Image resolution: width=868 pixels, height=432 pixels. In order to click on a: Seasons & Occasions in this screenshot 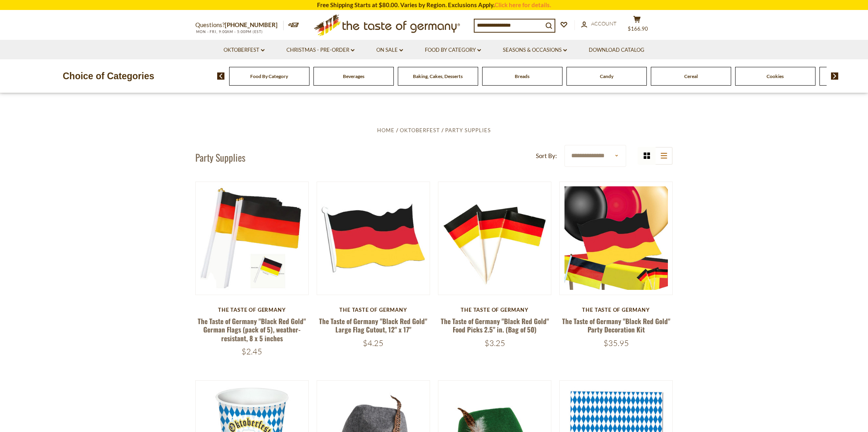, I will do `click(535, 50)`.